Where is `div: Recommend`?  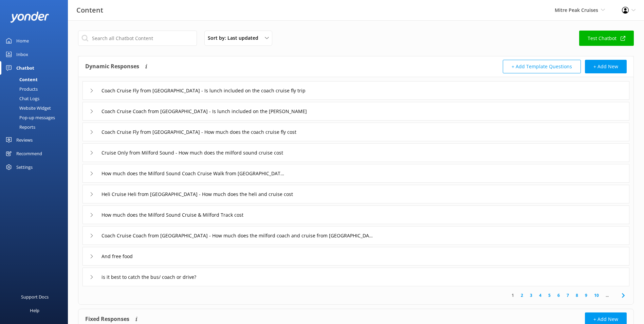 div: Recommend is located at coordinates (29, 153).